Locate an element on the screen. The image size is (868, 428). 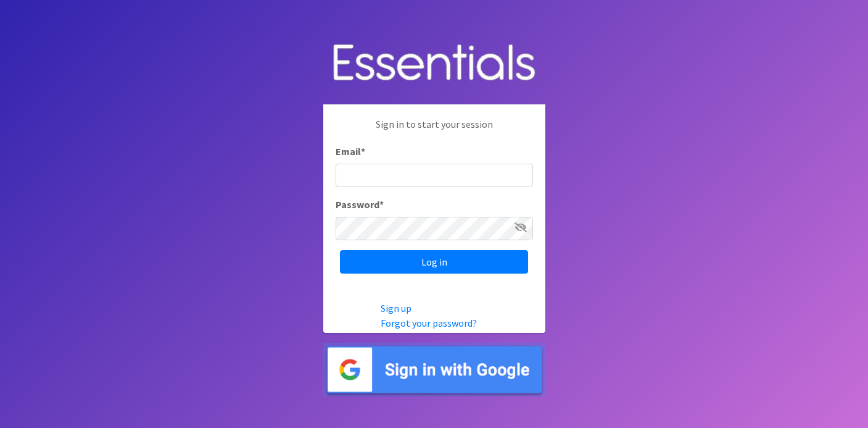
img: Sign in with Google is located at coordinates (434, 369).